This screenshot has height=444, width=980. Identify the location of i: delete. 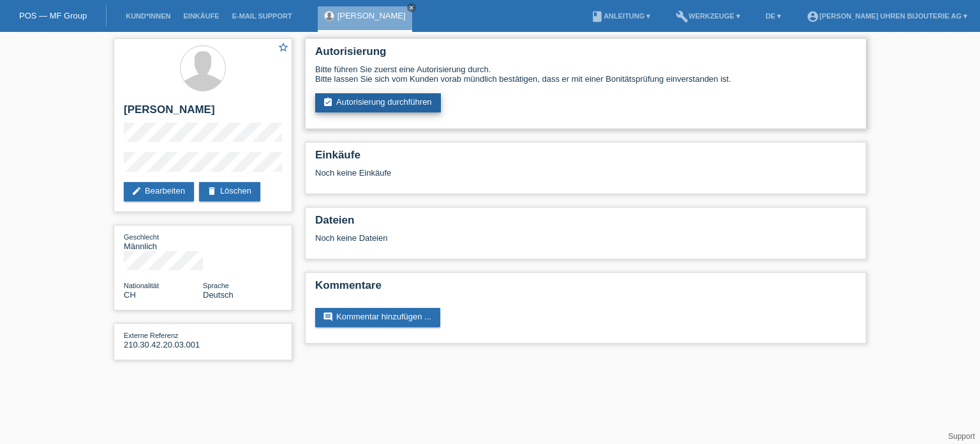
(212, 191).